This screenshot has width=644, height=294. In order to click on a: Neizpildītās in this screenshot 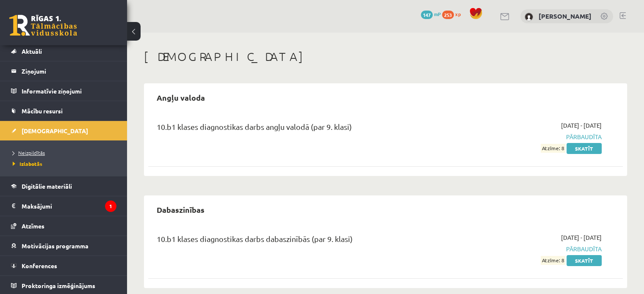, I will do `click(66, 153)`.